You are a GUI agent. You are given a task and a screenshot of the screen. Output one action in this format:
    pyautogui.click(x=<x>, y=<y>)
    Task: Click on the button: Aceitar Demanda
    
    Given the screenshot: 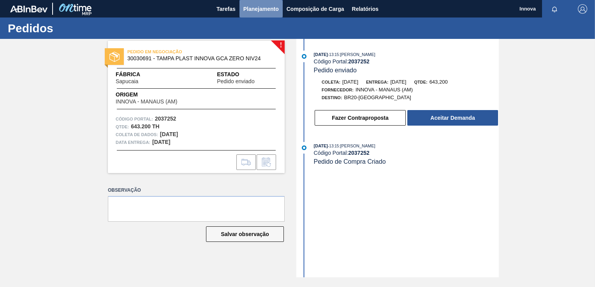 What is the action you would take?
    pyautogui.click(x=453, y=118)
    